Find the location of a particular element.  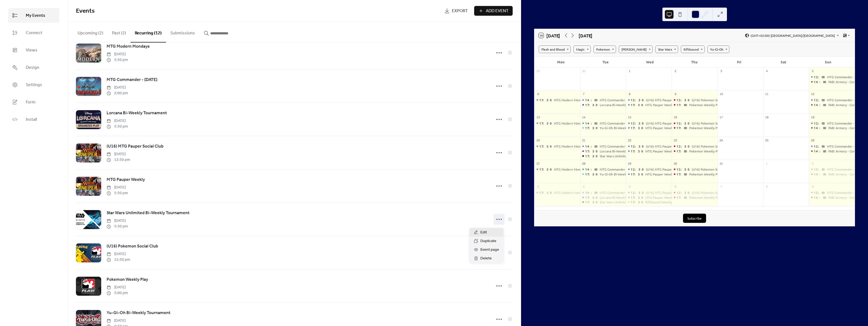

span: 12:30 pm is located at coordinates (118, 260).